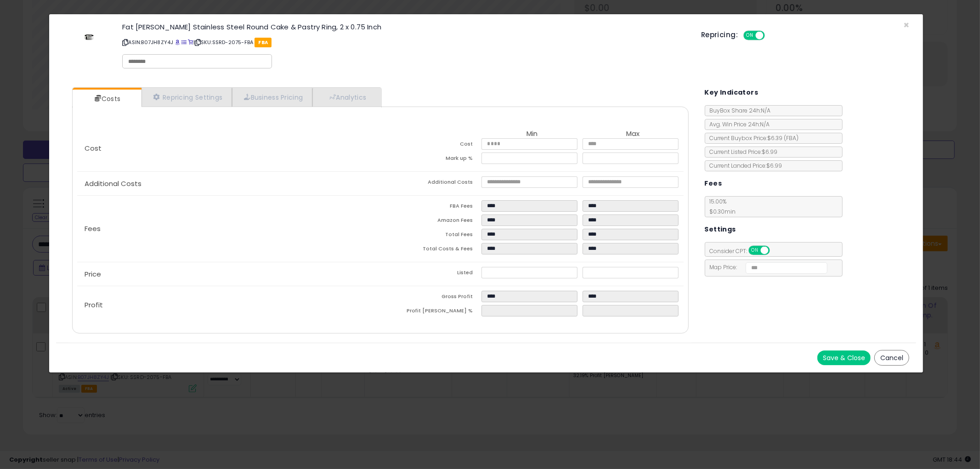 Image resolution: width=980 pixels, height=469 pixels. Describe the element at coordinates (720, 212) in the screenshot. I see `span: $0.30 min` at that location.